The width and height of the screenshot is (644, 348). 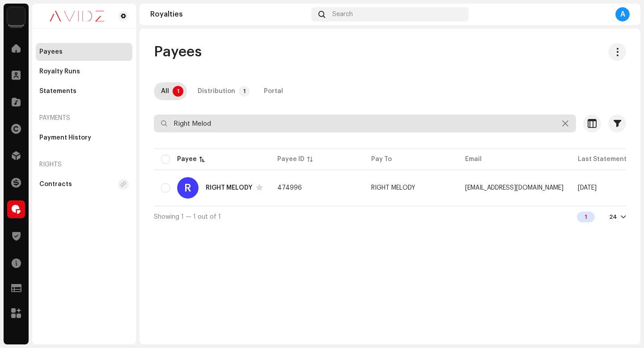 I want to click on span: divyanshsinha098@gmail.com, so click(x=514, y=188).